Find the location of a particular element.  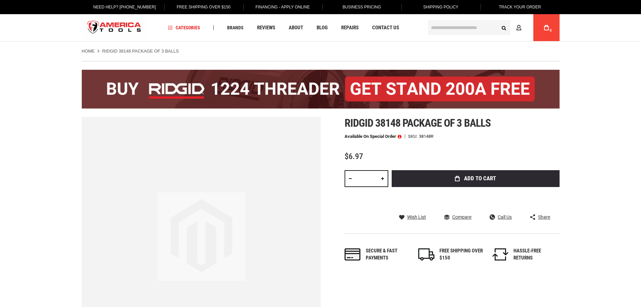

span: Shipping Policy is located at coordinates (441, 7).